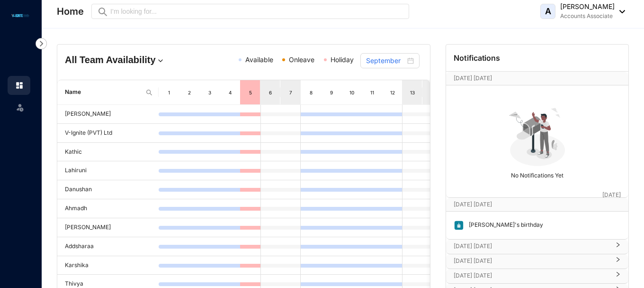  What do you see at coordinates (587, 16) in the screenshot?
I see `p: Accounts Associate` at bounding box center [587, 16].